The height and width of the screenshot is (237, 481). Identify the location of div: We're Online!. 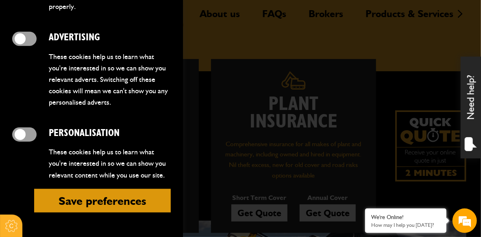
(406, 217).